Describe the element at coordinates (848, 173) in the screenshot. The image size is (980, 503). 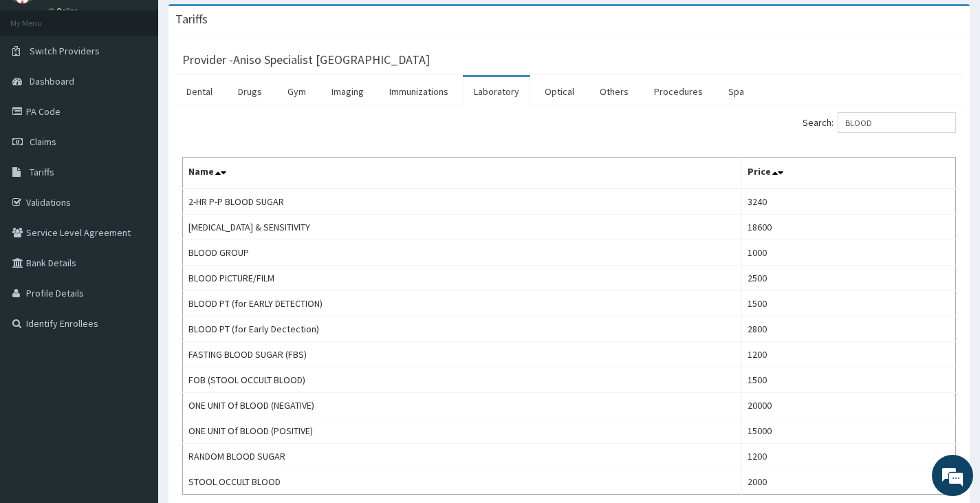
I see `th: Price` at that location.